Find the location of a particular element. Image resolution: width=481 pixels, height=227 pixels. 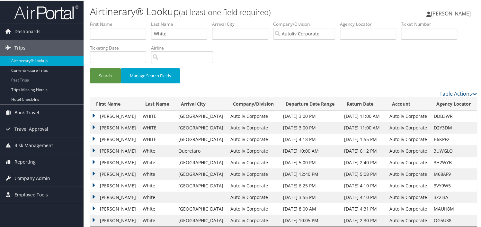

a: Table Actions is located at coordinates (458, 93).